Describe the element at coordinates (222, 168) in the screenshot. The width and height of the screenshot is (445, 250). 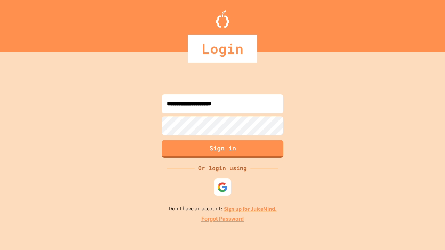
I see `div: Or login using` at that location.